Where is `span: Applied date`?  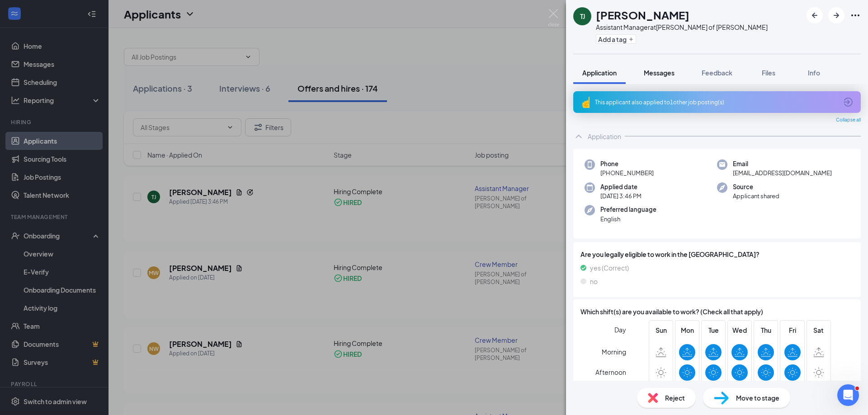 span: Applied date is located at coordinates (621, 187).